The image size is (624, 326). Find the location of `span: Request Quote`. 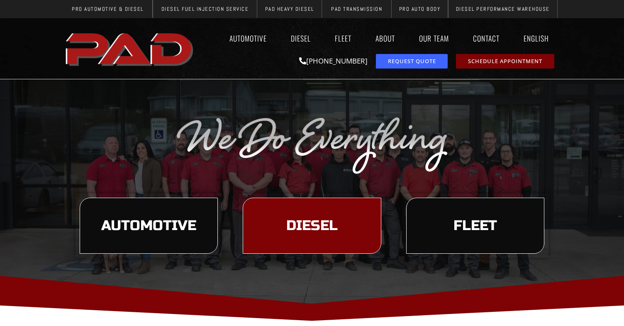

span: Request Quote is located at coordinates (412, 61).